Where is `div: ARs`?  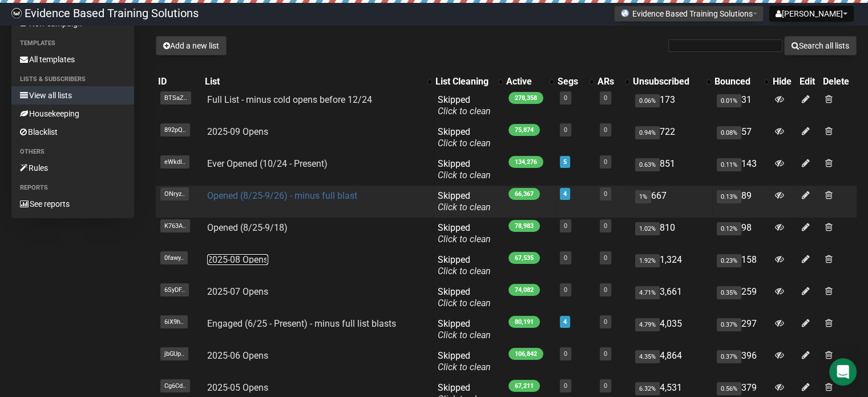 div: ARs is located at coordinates (608, 81).